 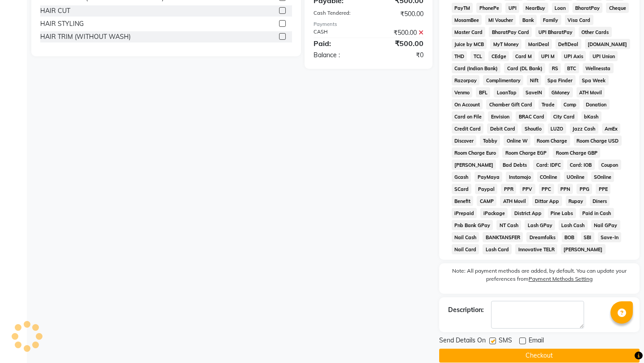 What do you see at coordinates (592, 116) in the screenshot?
I see `span: bKash` at bounding box center [592, 116].